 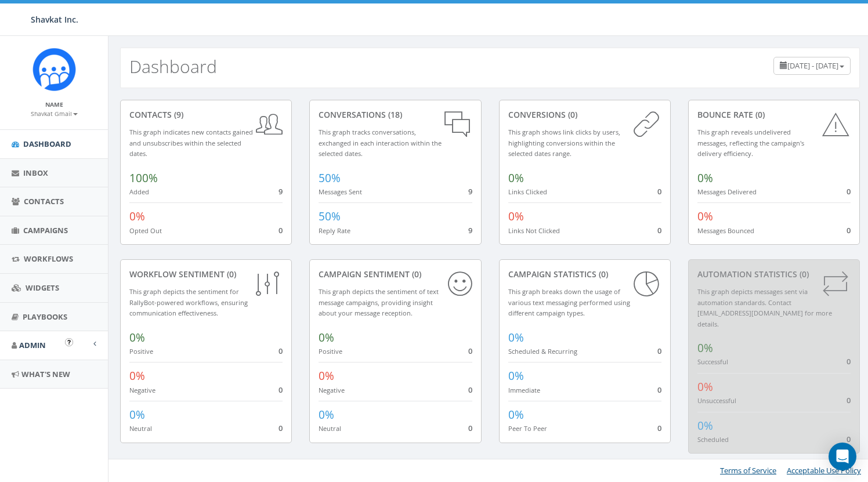 I want to click on small: Successful, so click(x=712, y=361).